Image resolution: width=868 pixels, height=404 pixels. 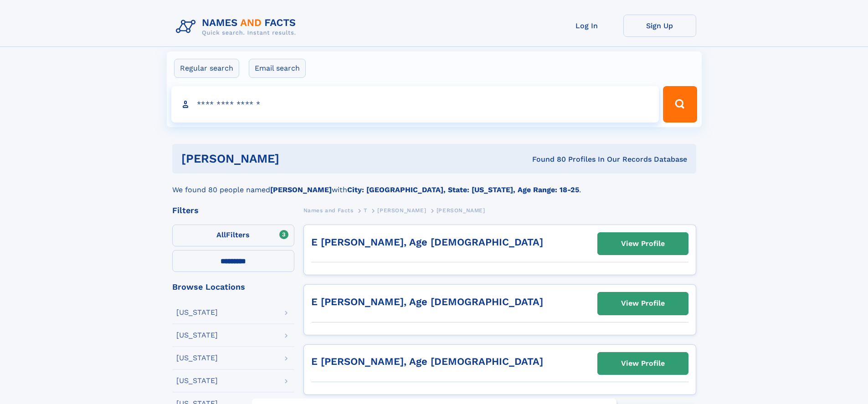 I want to click on label: Filters, so click(x=233, y=235).